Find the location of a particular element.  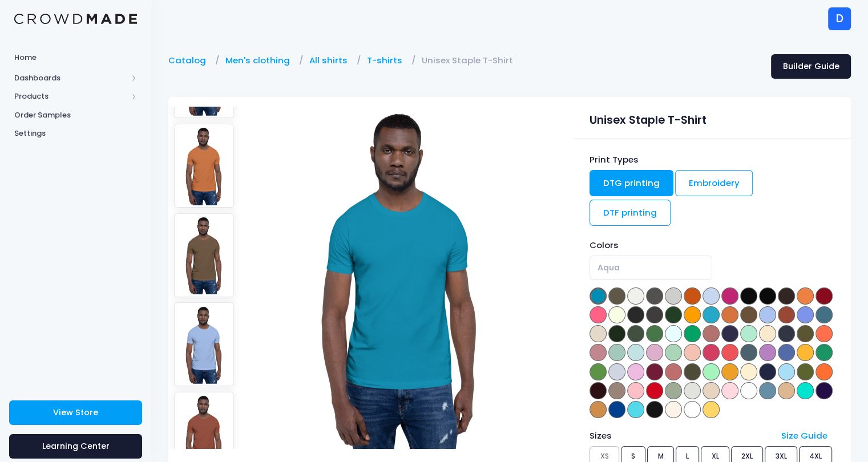

div: Colors is located at coordinates (712, 245).